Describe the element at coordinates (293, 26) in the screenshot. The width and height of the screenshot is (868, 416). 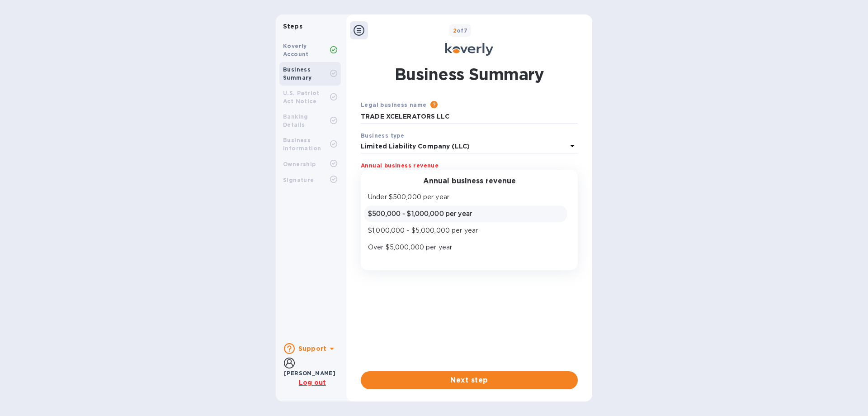
I see `b: Steps` at that location.